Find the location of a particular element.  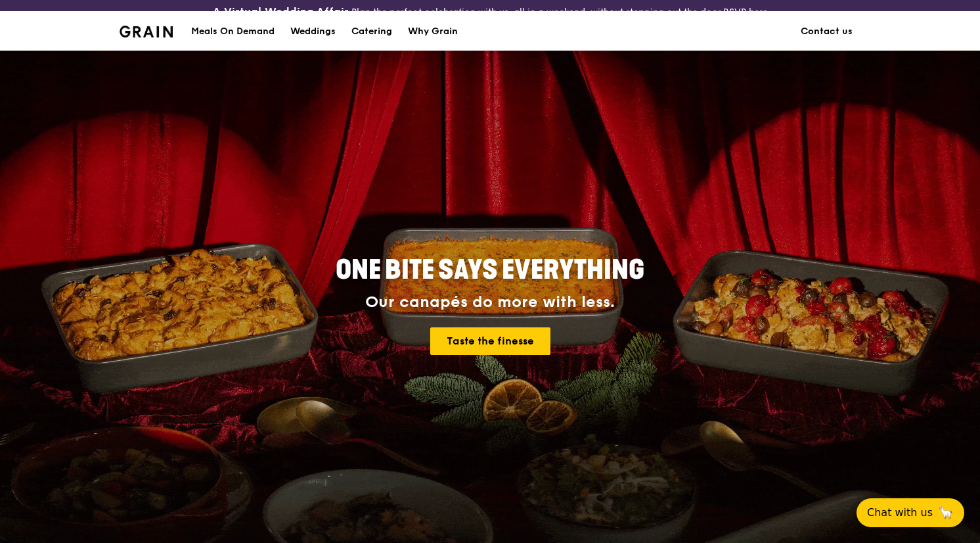

div: Why Grain is located at coordinates (433, 32).